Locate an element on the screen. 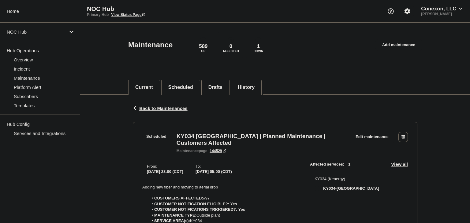 Image resolution: width=470 pixels, height=223 pixels. p: 589 is located at coordinates (203, 46).